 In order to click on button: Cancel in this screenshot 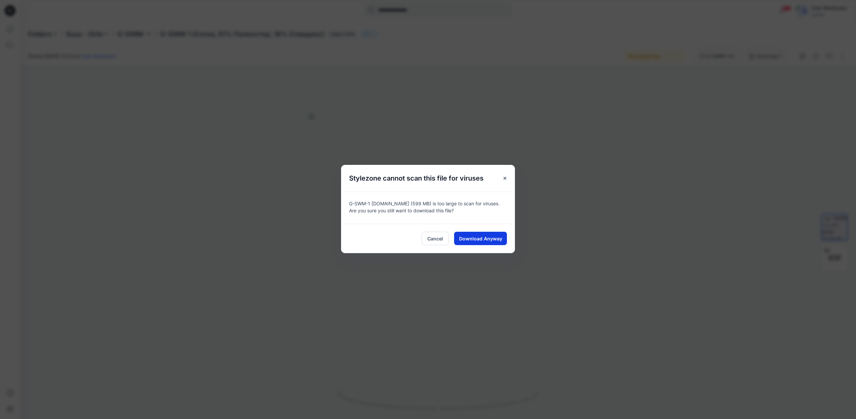, I will do `click(435, 239)`.